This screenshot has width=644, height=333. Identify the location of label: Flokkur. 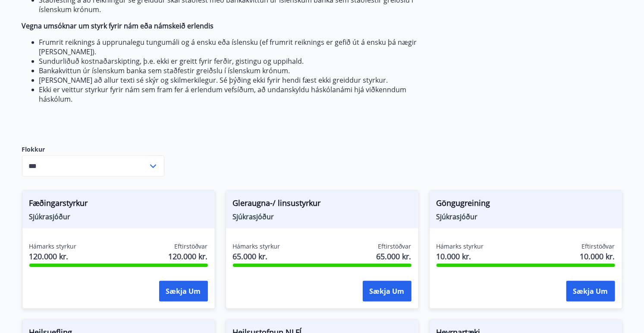
(93, 150).